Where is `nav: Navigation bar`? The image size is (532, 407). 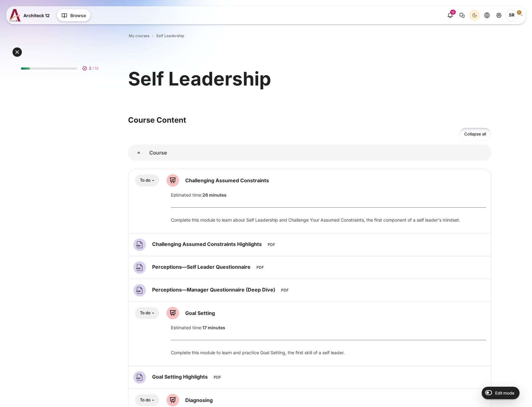
nav: Navigation bar is located at coordinates (310, 36).